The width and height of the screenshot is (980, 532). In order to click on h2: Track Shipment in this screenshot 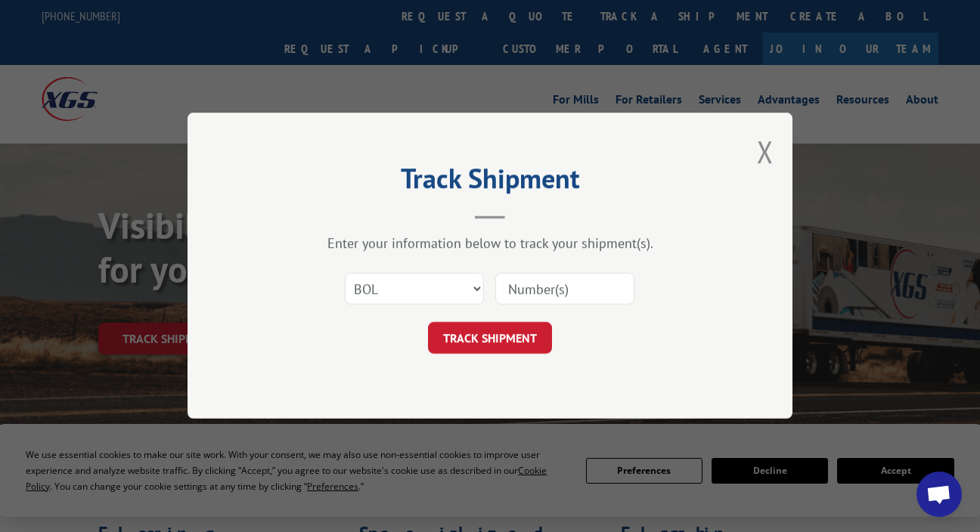, I will do `click(490, 182)`.